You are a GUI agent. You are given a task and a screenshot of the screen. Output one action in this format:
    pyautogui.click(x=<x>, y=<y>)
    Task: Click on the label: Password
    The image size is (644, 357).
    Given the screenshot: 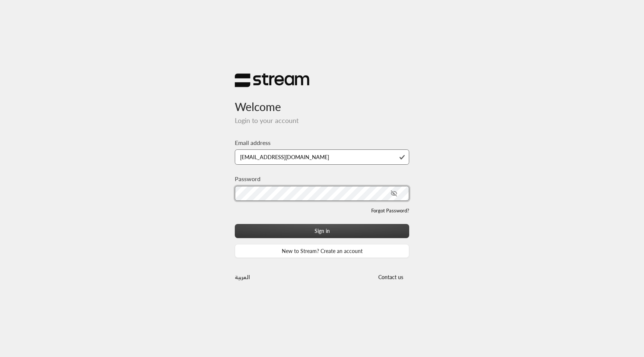 What is the action you would take?
    pyautogui.click(x=247, y=179)
    